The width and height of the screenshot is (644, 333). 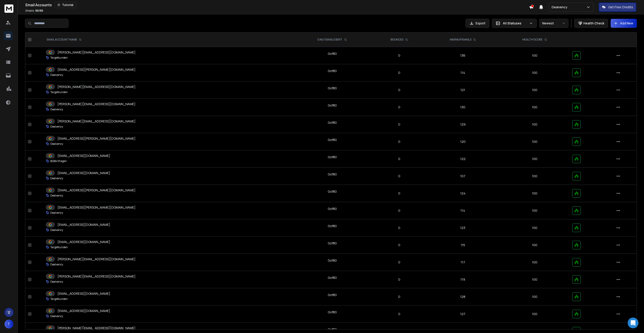 I want to click on button: Get Free Credits, so click(x=617, y=7).